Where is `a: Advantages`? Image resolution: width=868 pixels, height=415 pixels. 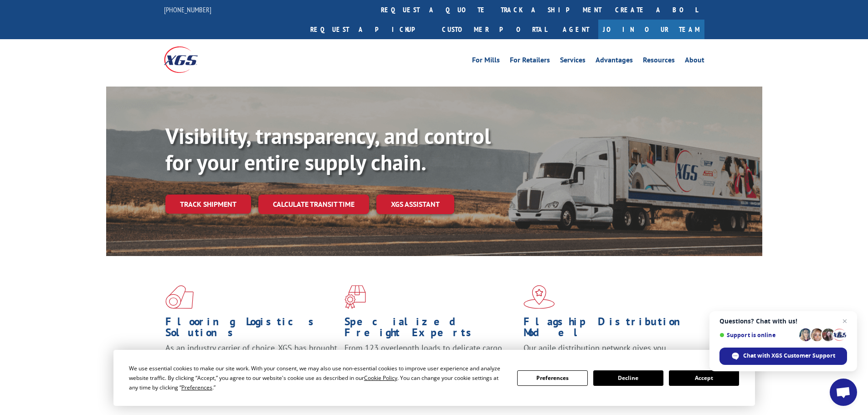 a: Advantages is located at coordinates (614, 61).